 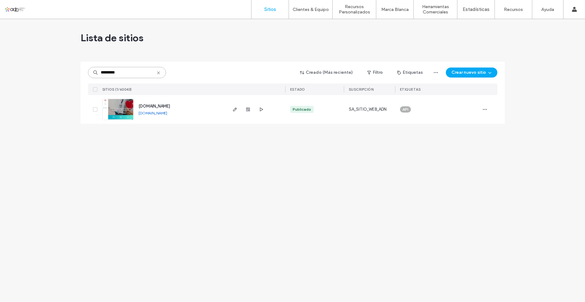 I want to click on span: ETIQUETAS, so click(x=410, y=89).